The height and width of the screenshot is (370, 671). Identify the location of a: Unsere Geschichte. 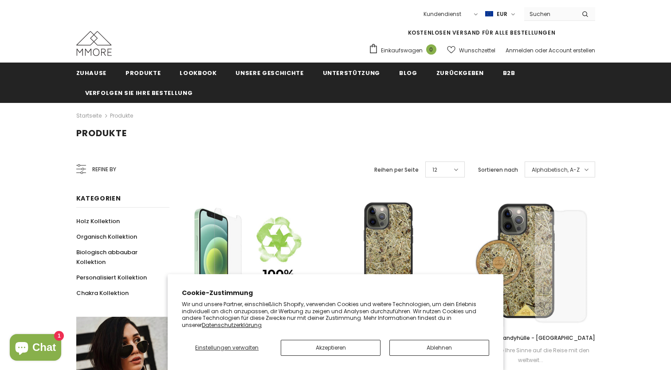
(269, 72).